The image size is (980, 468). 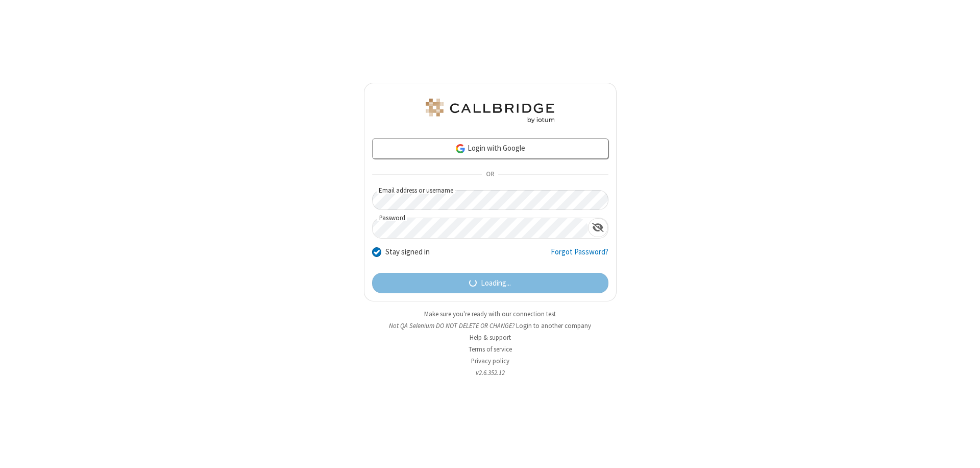 I want to click on input: Password, so click(x=480, y=228).